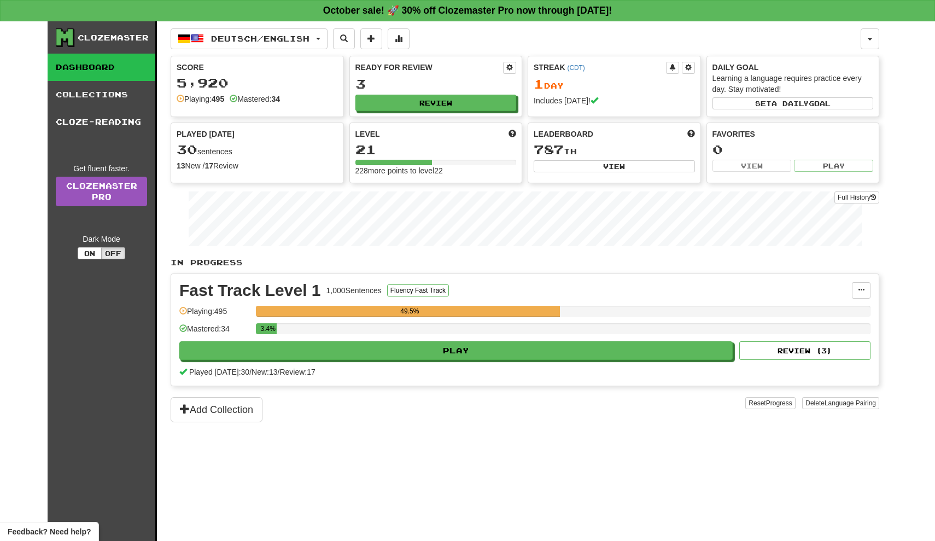 The width and height of the screenshot is (935, 541). What do you see at coordinates (371, 39) in the screenshot?
I see `button: Add sentence to collection` at bounding box center [371, 39].